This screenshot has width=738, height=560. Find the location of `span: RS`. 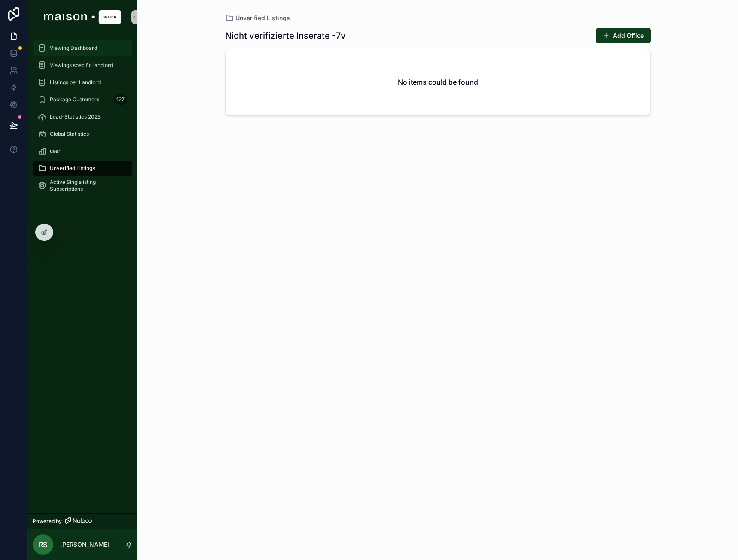

span: RS is located at coordinates (43, 545).